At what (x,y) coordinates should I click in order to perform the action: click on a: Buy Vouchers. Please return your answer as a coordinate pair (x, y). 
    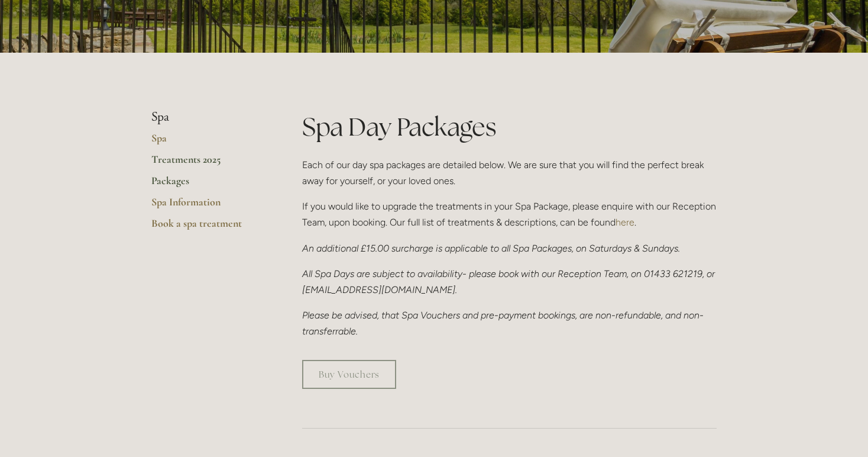
    Looking at the image, I should click on (349, 374).